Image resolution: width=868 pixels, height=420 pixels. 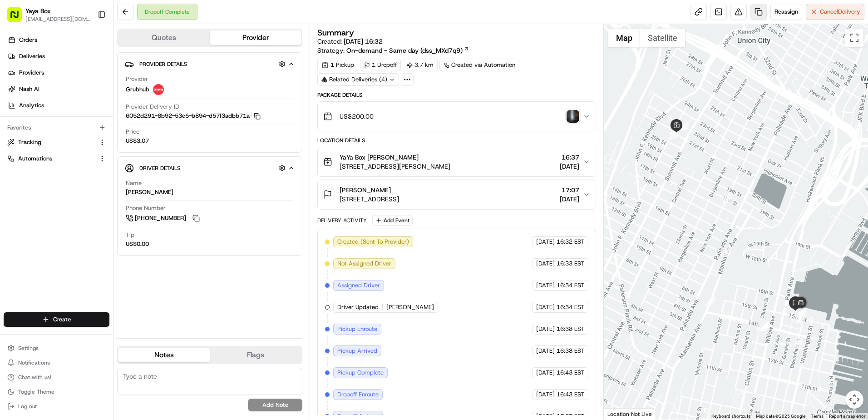 What do you see at coordinates (28, 406) in the screenshot?
I see `span: Log out` at bounding box center [28, 406].